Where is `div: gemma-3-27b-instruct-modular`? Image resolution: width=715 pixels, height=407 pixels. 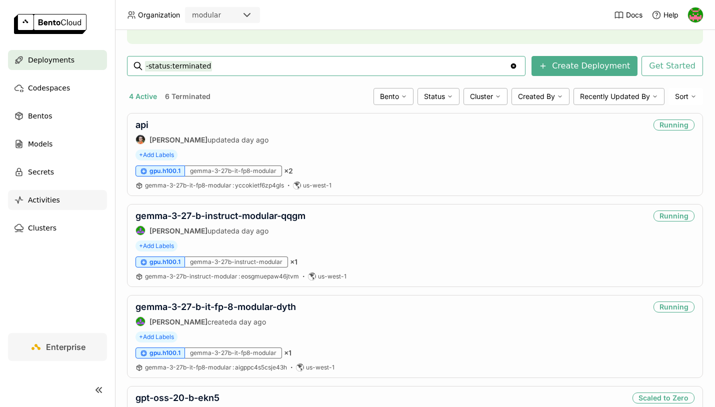 div: gemma-3-27b-instruct-modular is located at coordinates (237, 262).